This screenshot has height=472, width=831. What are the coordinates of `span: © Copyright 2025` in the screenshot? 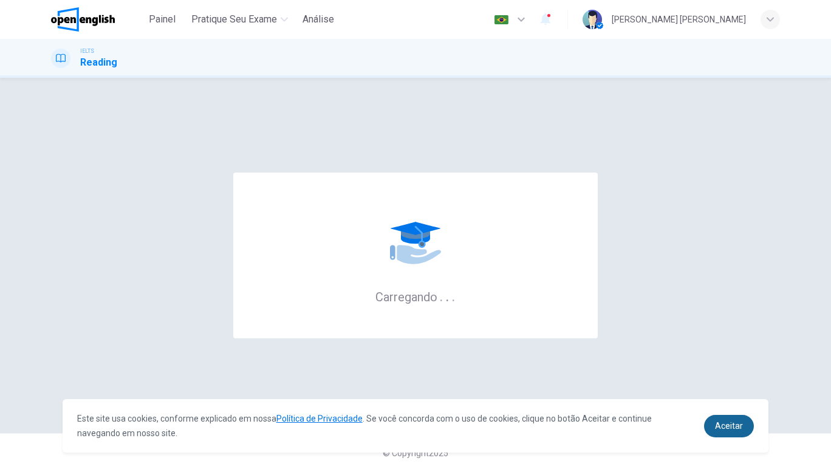 It's located at (415, 453).